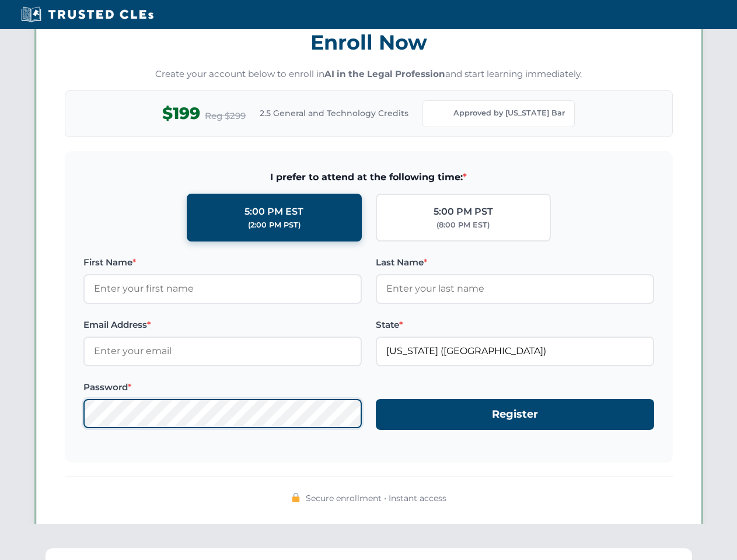  What do you see at coordinates (514, 263) in the screenshot?
I see `label: Last Name` at bounding box center [514, 263].